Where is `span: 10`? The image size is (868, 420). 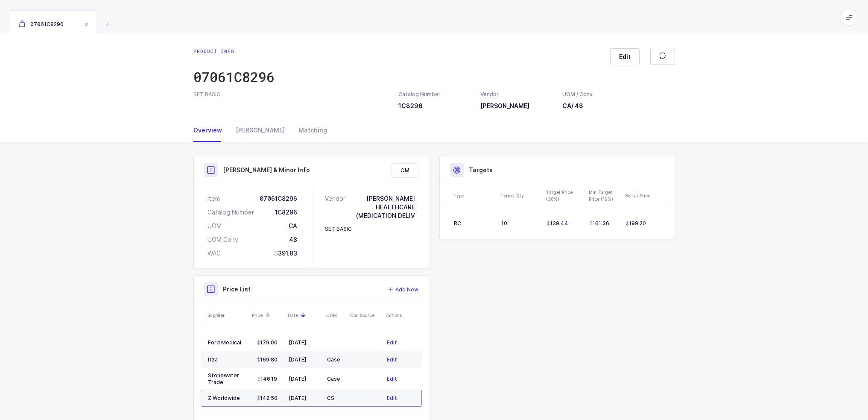 span: 10 is located at coordinates (505, 223).